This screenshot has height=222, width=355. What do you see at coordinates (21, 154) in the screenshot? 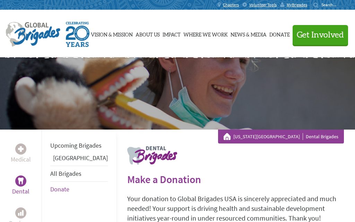
I see `a: MedicalMedical` at bounding box center [21, 154].